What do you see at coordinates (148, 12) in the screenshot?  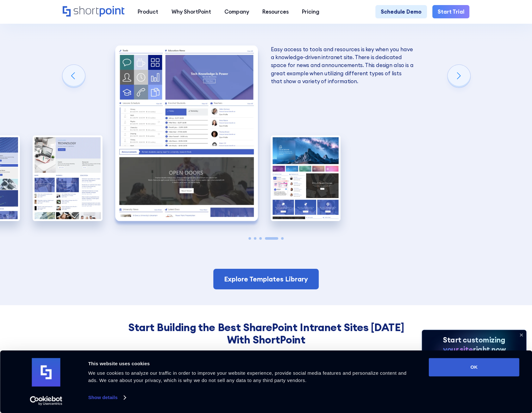 I see `a: Product` at bounding box center [148, 12].